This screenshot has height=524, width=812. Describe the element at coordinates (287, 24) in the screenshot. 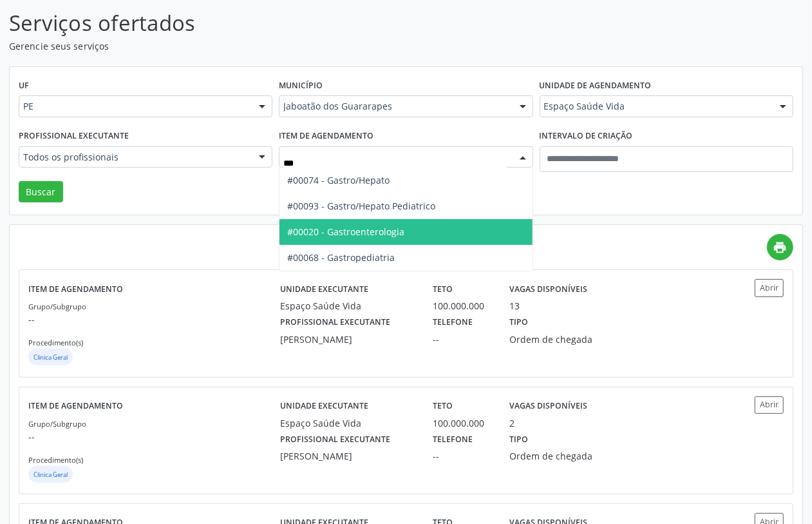

I see `p: Serviços ofertados` at that location.